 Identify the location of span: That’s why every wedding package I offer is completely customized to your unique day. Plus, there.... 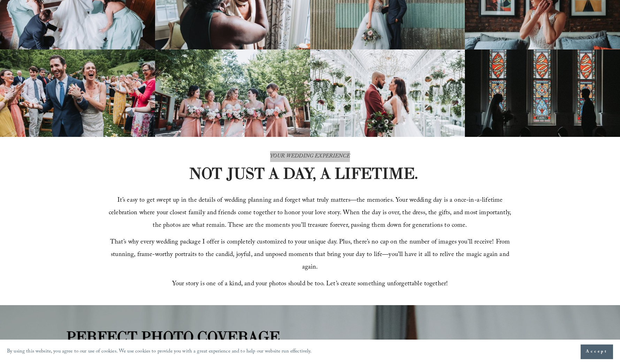
(311, 255).